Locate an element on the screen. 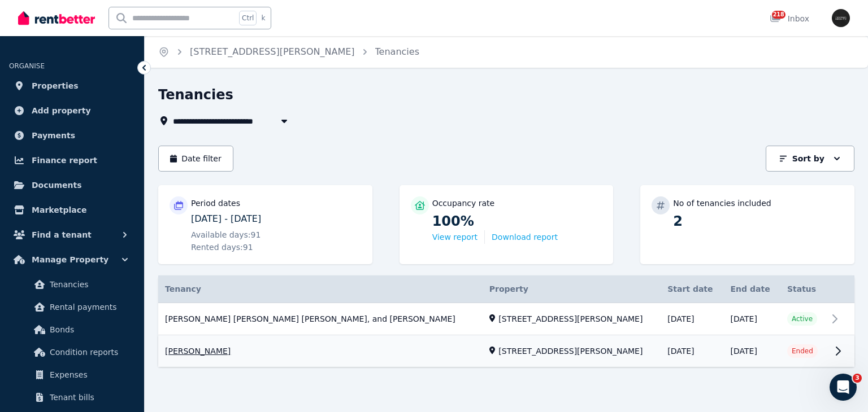  span: Condition reports is located at coordinates (88, 353).